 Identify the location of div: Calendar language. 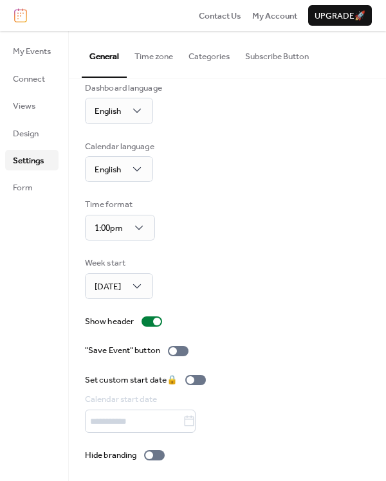
(120, 147).